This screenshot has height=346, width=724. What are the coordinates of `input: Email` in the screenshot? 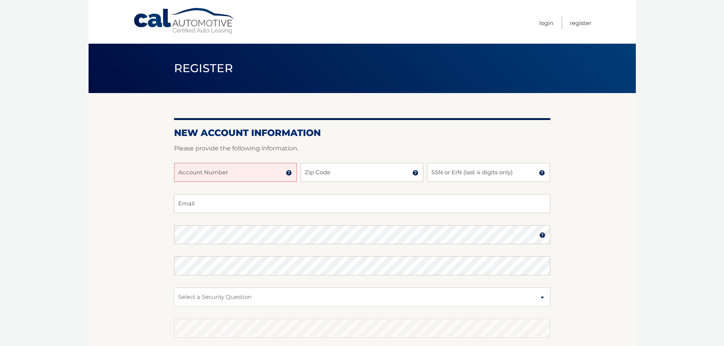 It's located at (362, 204).